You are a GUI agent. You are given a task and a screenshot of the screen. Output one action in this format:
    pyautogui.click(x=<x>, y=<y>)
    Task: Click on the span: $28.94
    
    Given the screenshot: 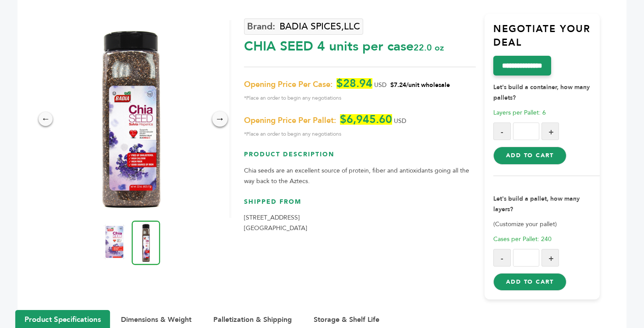 What is the action you would take?
    pyautogui.click(x=354, y=83)
    